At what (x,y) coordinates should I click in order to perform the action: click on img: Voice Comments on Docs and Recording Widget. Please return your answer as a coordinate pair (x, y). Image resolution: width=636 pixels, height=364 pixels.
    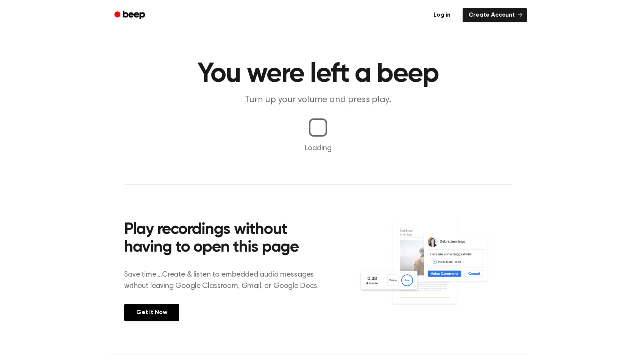
    Looking at the image, I should click on (435, 270).